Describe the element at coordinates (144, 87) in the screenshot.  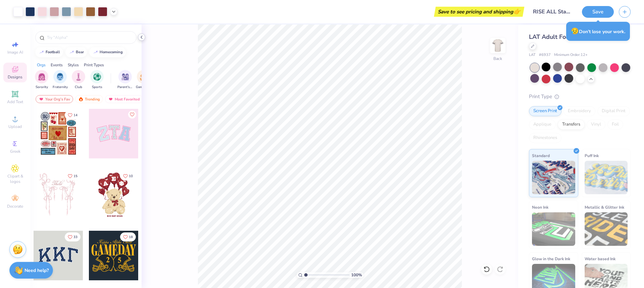
I see `span: Game Day` at that location.